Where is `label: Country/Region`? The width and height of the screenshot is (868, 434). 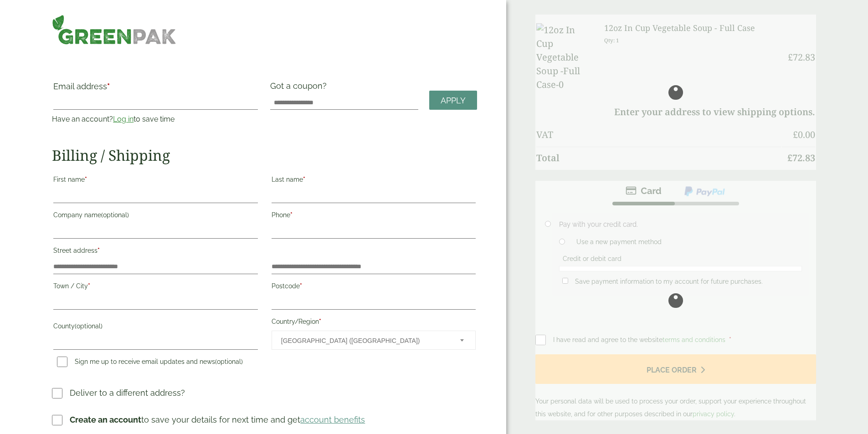
label: Country/Region is located at coordinates (374, 323).